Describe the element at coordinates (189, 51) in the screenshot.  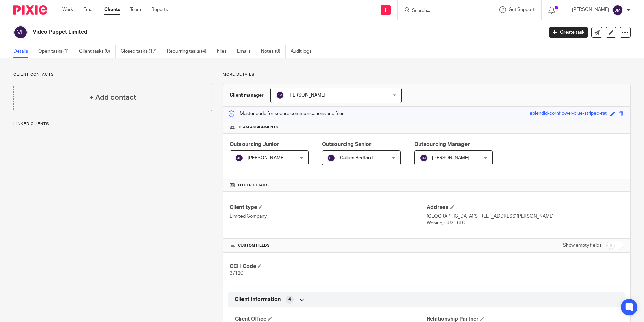
I see `a: Recurring tasks (4)` at that location.